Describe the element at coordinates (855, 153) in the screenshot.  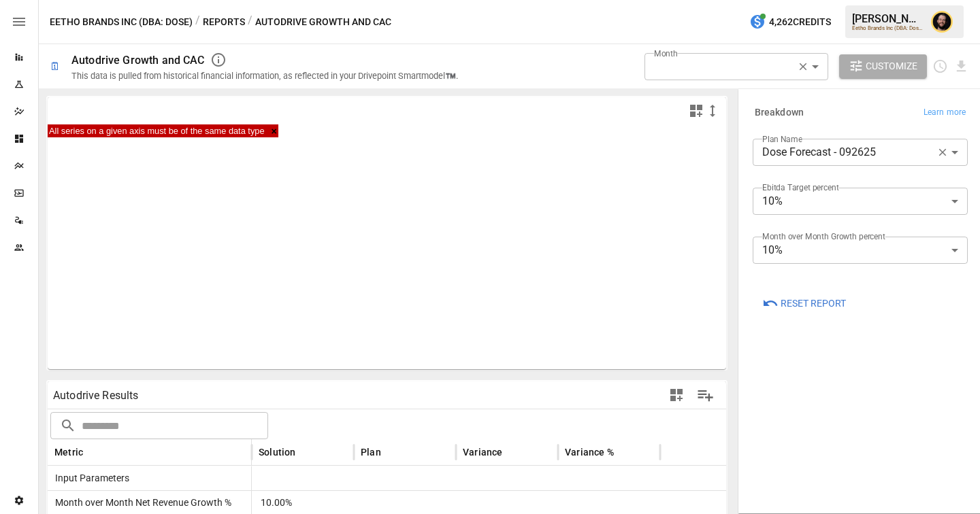
I see `div: Dose Forecast - 092625` at that location.